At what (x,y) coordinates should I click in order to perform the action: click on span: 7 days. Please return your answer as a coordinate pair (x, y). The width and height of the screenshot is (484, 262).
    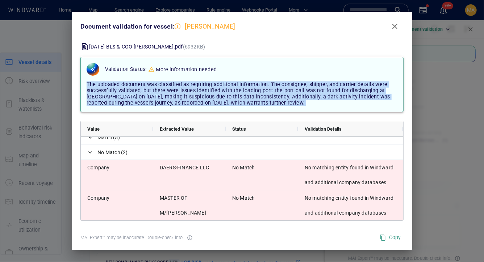
    Looking at the image, I should click on (113, 189).